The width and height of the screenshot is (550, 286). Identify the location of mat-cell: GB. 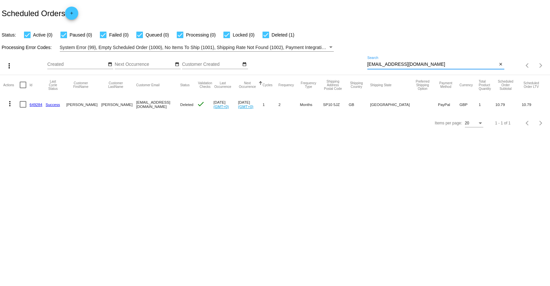
(359, 104).